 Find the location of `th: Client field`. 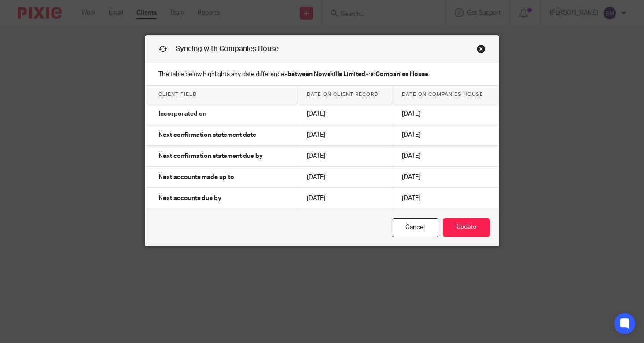

th: Client field is located at coordinates (222, 95).